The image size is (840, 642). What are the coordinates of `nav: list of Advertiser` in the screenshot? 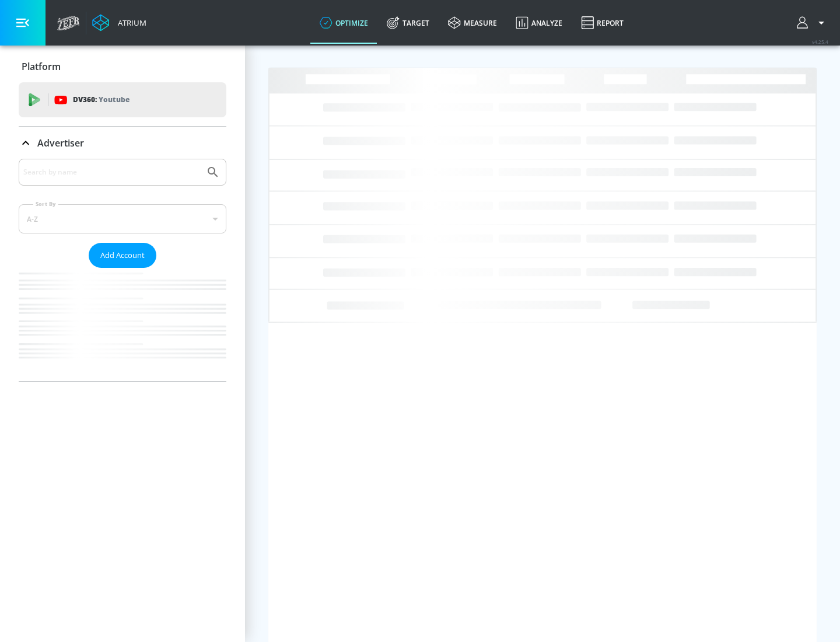 It's located at (123, 325).